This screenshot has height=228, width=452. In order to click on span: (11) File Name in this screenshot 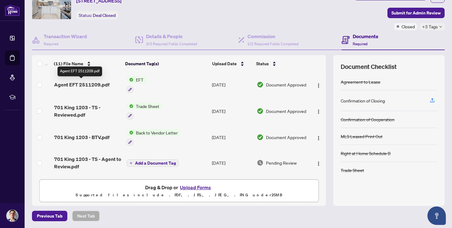, I will do `click(69, 64)`.